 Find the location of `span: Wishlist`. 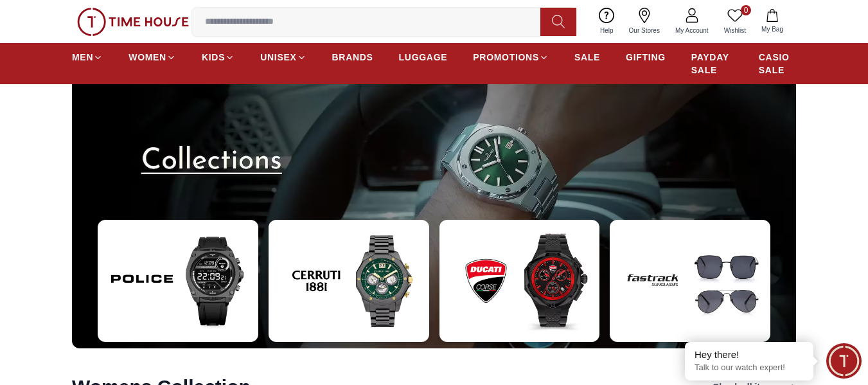

span: Wishlist is located at coordinates (736, 30).